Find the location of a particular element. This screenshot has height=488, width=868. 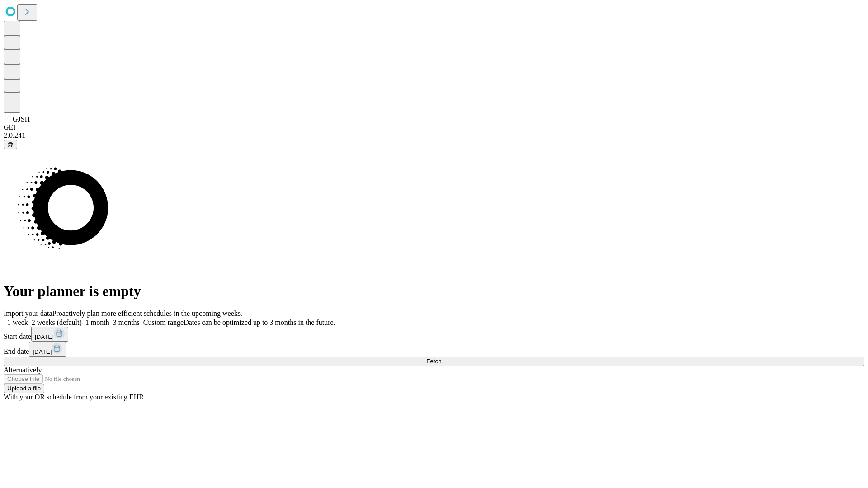

button: Upload a file is located at coordinates (24, 388).